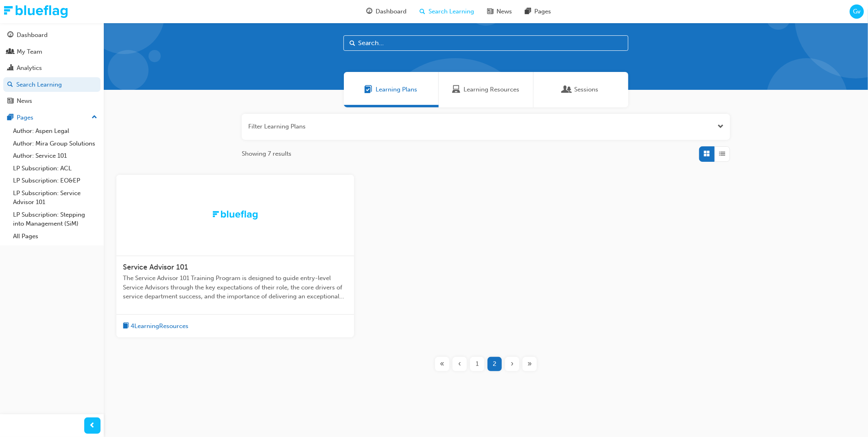  What do you see at coordinates (442, 364) in the screenshot?
I see `button: First page` at bounding box center [442, 364].